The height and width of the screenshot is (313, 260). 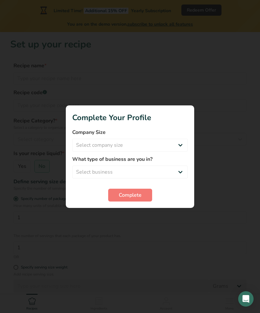 What do you see at coordinates (130, 118) in the screenshot?
I see `h1: Complete Your Profile` at bounding box center [130, 118].